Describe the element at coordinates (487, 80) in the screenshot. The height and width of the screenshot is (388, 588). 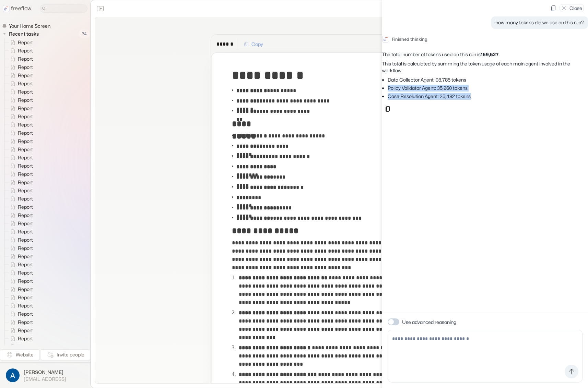
I see `li: Data Collector Agent: 98,785 tokens` at that location.